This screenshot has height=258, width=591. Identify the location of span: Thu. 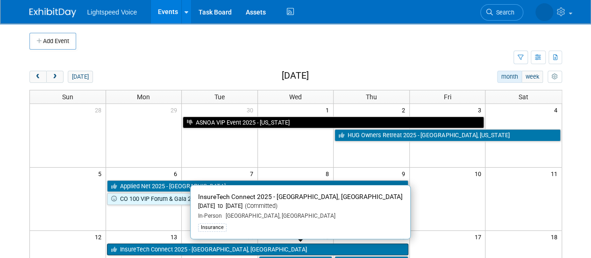
(372, 97).